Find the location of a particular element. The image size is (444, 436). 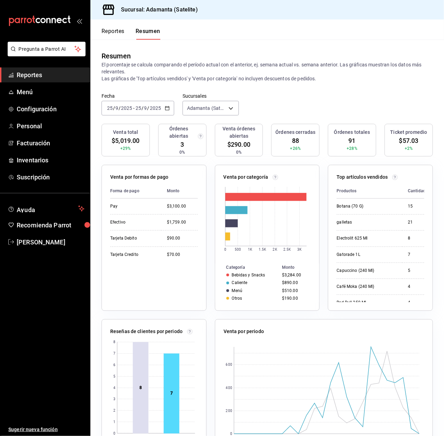

label: Fecha is located at coordinates (138, 96).